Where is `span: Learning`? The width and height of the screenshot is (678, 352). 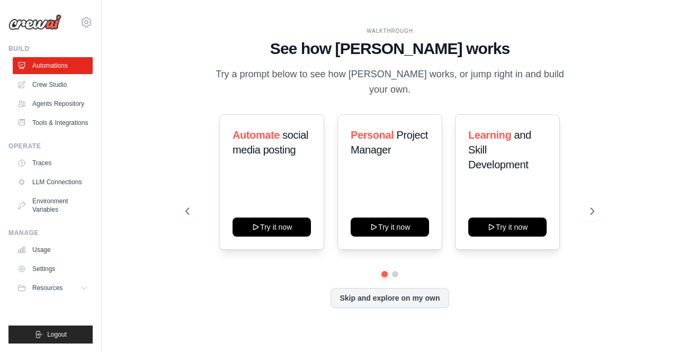
span: Learning is located at coordinates (490, 135).